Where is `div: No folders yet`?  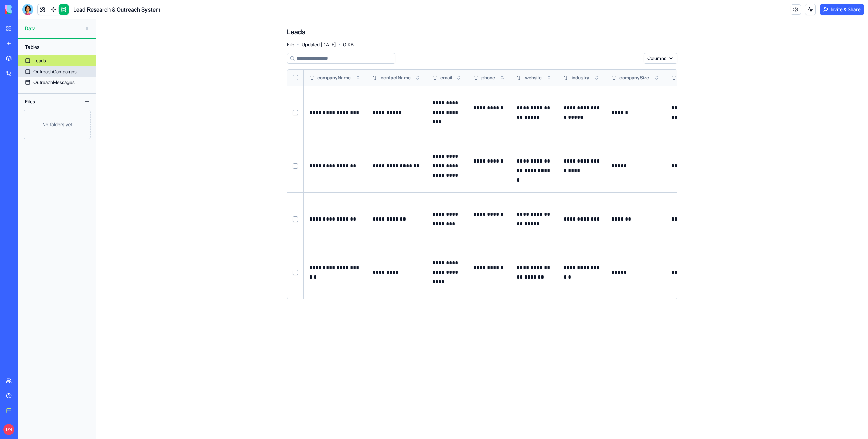
div: No folders yet is located at coordinates (57, 125).